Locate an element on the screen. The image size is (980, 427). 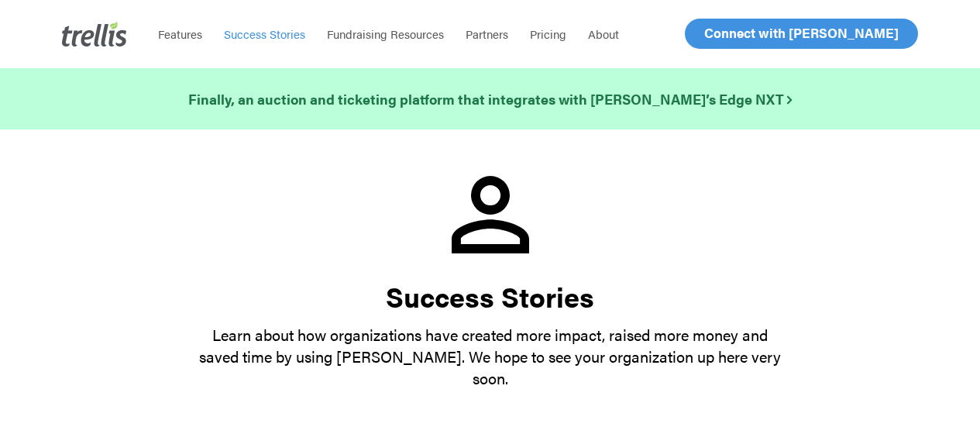
p: Learn about how organizations have created more impact, raised more money and saved time by using... is located at coordinates (490, 356).